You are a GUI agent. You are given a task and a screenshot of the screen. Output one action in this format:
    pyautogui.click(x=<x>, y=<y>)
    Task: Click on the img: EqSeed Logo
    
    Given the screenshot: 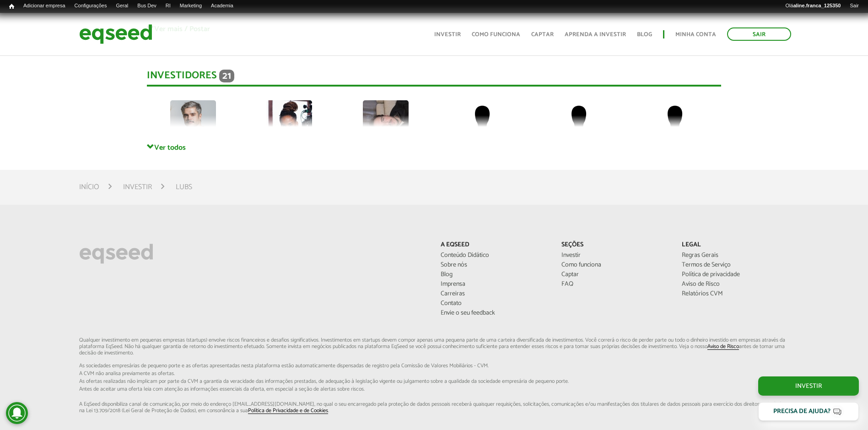 What is the action you would take?
    pyautogui.click(x=116, y=254)
    